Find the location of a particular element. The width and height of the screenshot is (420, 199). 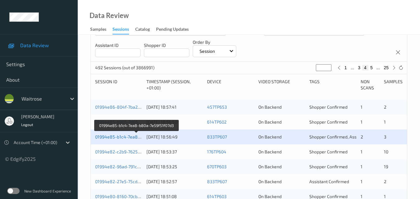

span: Shopper Confirmed, Assistant Confirmed is located at coordinates (349, 137).